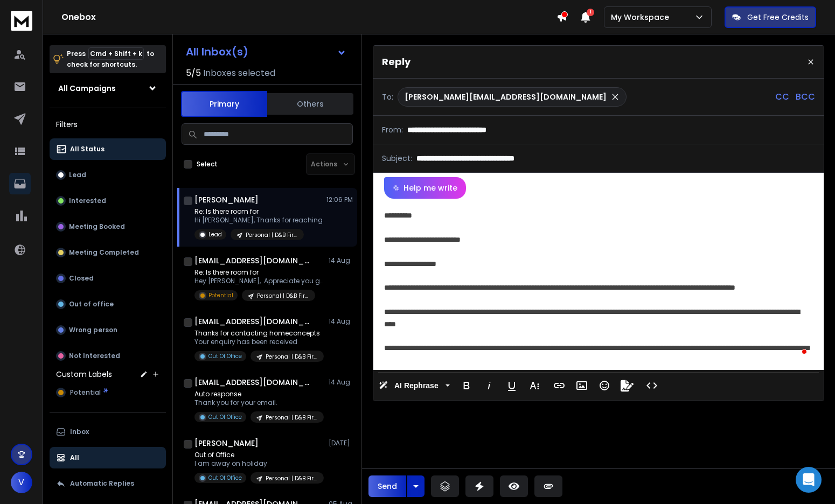 The width and height of the screenshot is (835, 504). Describe the element at coordinates (392, 129) in the screenshot. I see `p: From:` at that location.